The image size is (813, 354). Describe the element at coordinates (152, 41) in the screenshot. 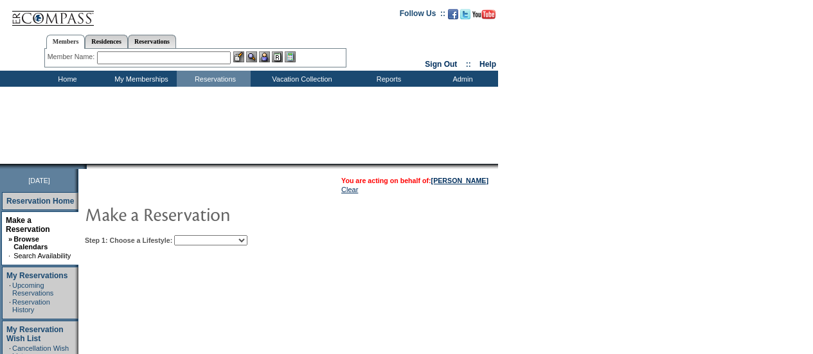

I see `a: Reservations` at that location.